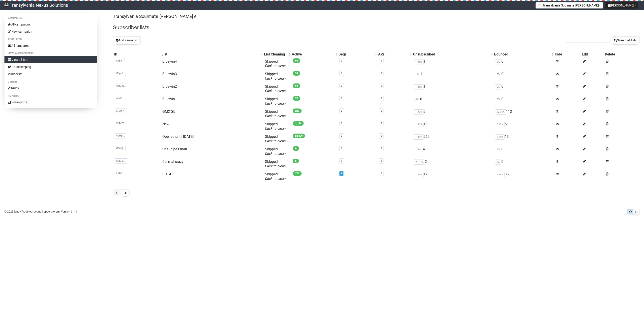 The height and width of the screenshot is (317, 644). Describe the element at coordinates (376, 27) in the screenshot. I see `h2: Subscriber lists` at that location.